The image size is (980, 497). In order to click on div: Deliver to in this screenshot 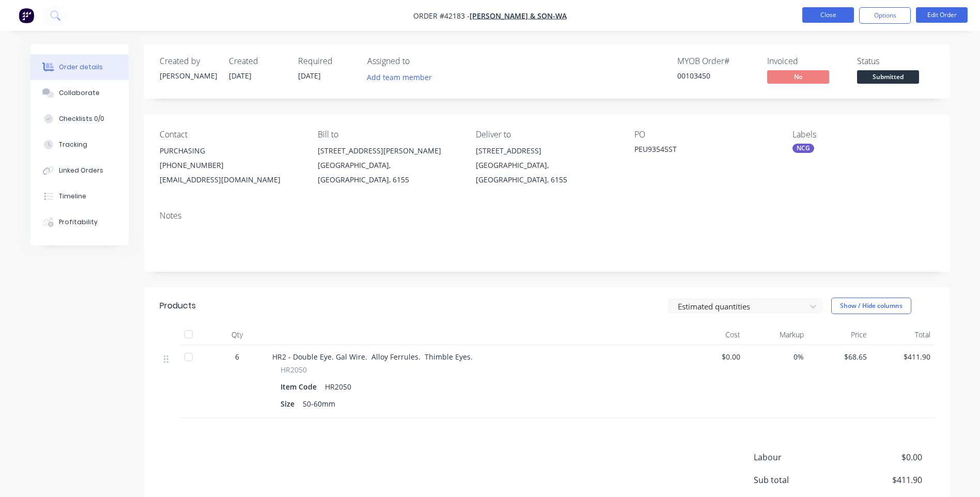, I will do `click(547, 135)`.